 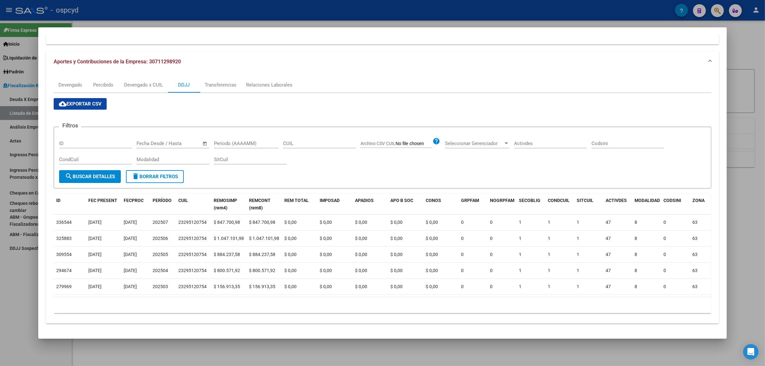 I want to click on datatable-header-cell: CUIL, so click(x=193, y=204).